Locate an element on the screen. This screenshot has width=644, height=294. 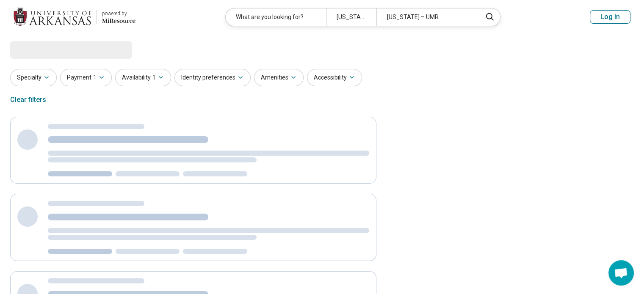
button: Accessibility is located at coordinates (335, 78).